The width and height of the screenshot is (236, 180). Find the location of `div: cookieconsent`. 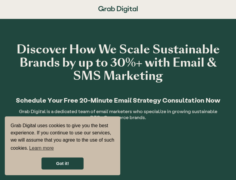

div: cookieconsent is located at coordinates (62, 146).